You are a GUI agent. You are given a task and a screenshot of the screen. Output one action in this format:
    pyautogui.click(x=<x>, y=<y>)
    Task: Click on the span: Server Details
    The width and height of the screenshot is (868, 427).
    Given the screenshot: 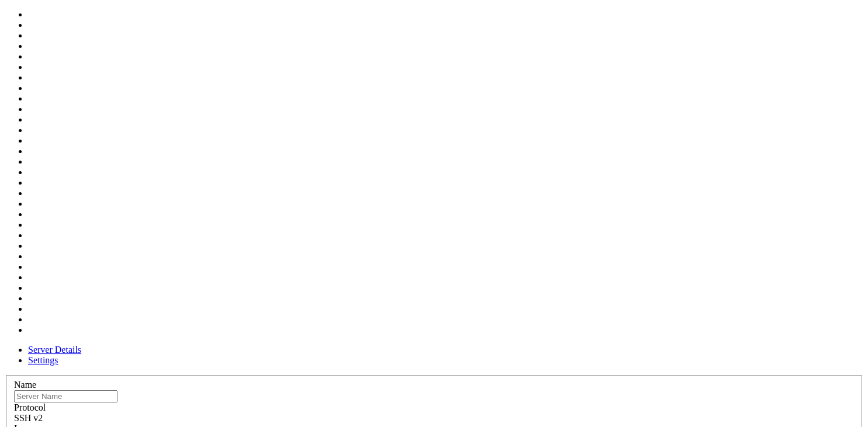 What is the action you would take?
    pyautogui.click(x=55, y=349)
    